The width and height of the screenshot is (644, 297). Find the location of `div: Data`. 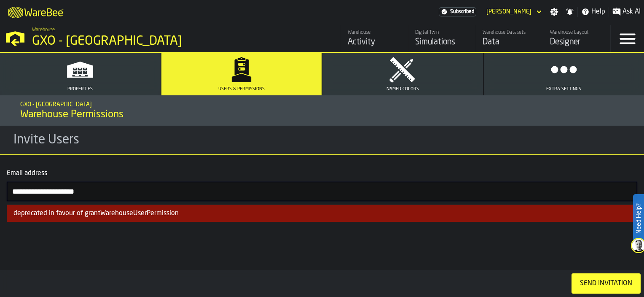

div: Data is located at coordinates (509, 42).